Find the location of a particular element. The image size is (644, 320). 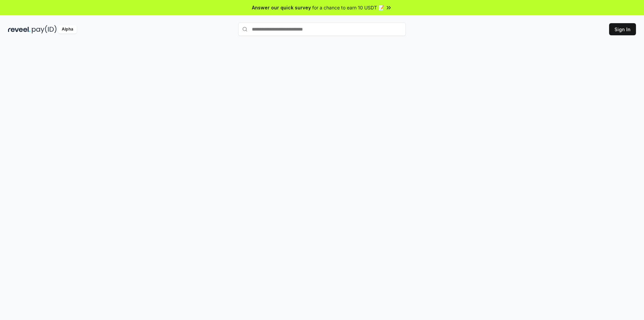

span: Answer our quick survey is located at coordinates (281, 8).